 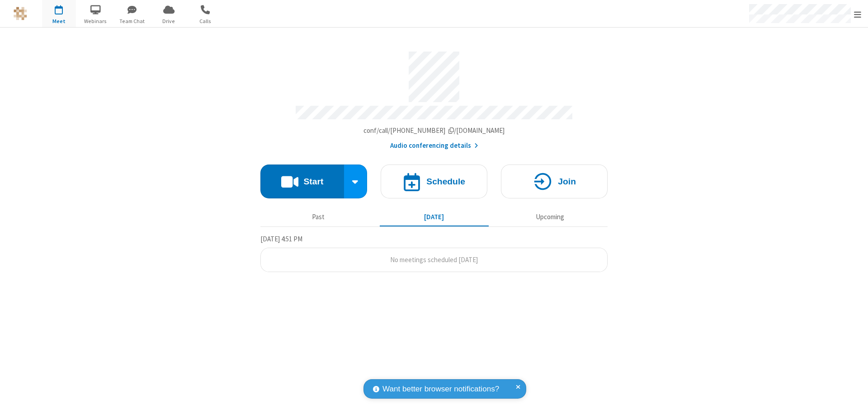 I want to click on span: Calls, so click(x=205, y=21).